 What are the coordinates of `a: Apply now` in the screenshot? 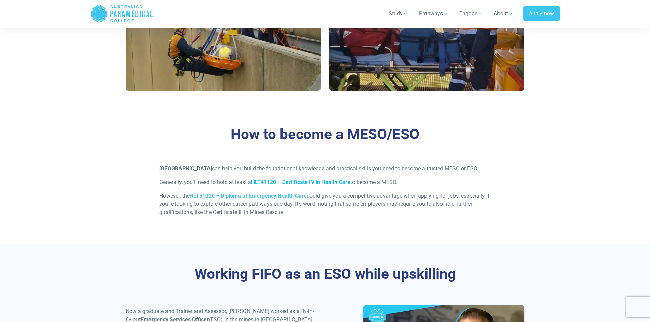 It's located at (542, 14).